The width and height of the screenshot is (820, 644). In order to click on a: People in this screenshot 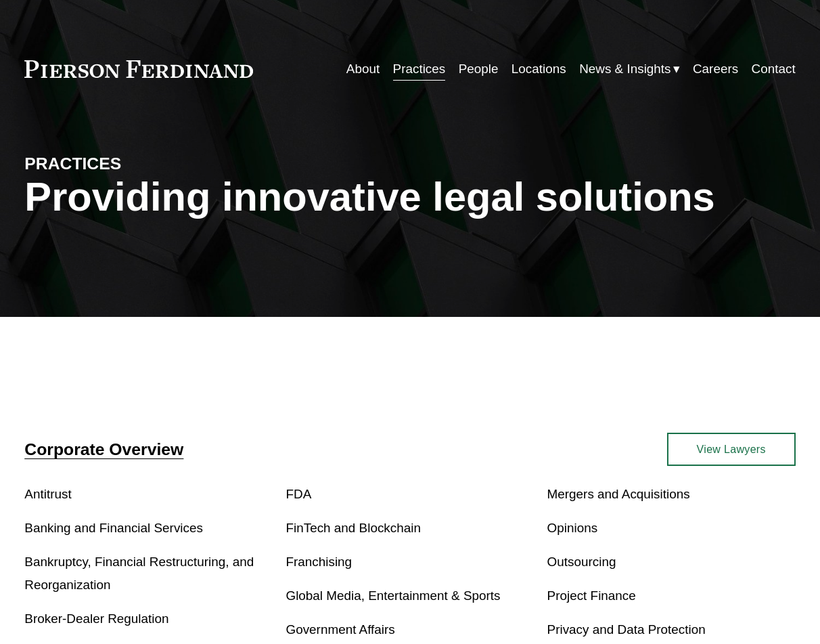, I will do `click(479, 69)`.